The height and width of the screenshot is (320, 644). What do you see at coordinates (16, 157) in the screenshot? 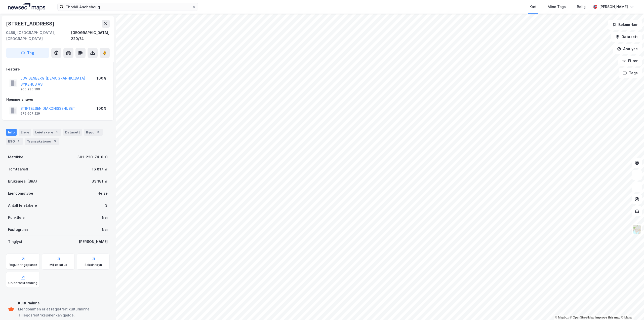
I see `div: Matrikkel` at bounding box center [16, 157].